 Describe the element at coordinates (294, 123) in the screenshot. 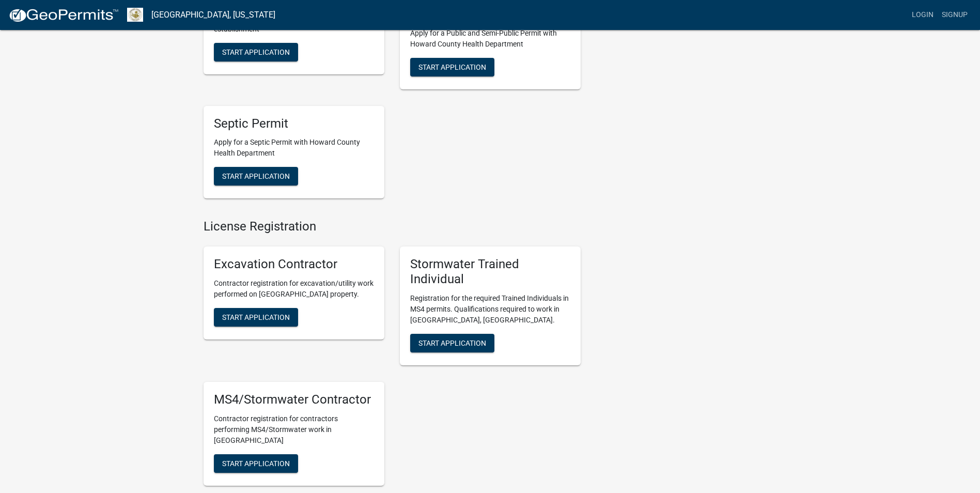

I see `h5: Septic Permit` at that location.